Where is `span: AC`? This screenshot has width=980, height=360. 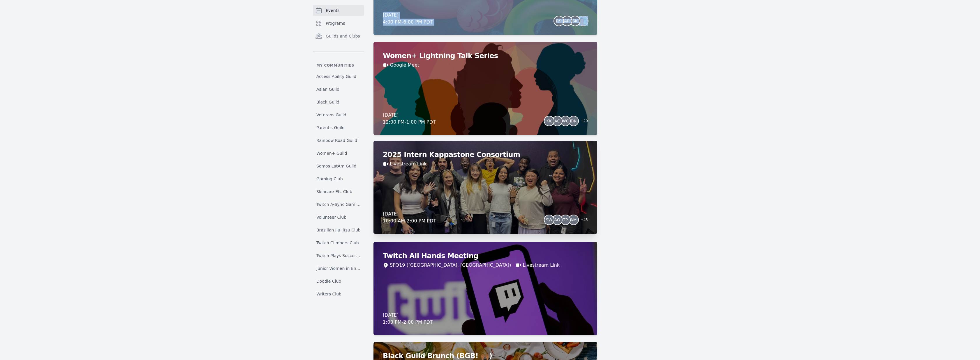 span: AC is located at coordinates (557, 121).